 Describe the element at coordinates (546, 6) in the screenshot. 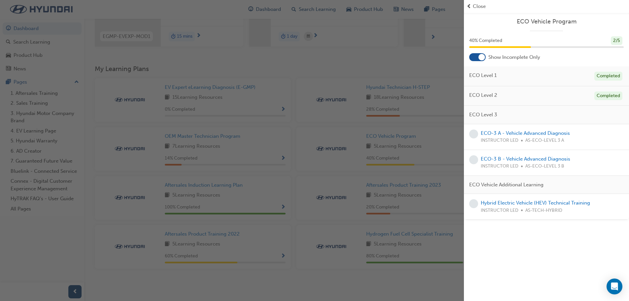

I see `button: prev-iconClose` at that location.